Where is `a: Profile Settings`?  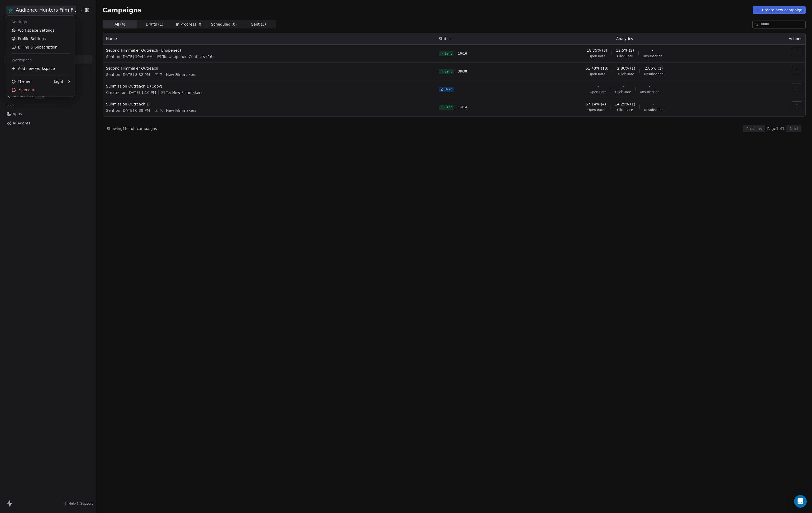
a: Profile Settings is located at coordinates (41, 38).